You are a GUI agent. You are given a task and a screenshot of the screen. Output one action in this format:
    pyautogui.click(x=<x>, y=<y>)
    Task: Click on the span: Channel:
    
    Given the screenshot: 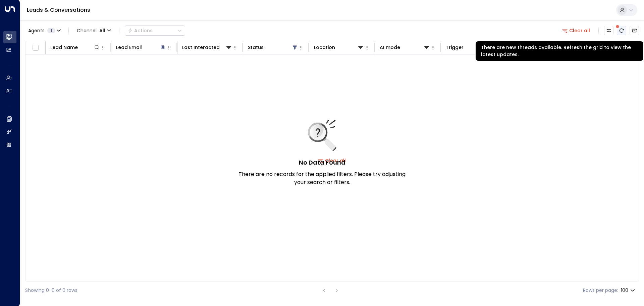 What is the action you would take?
    pyautogui.click(x=94, y=31)
    